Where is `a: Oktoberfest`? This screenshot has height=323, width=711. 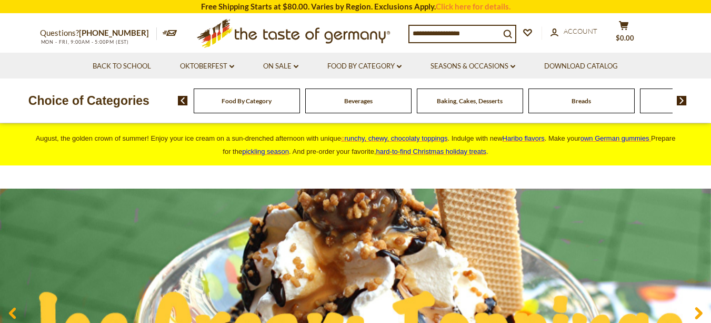 a: Oktoberfest is located at coordinates (207, 66).